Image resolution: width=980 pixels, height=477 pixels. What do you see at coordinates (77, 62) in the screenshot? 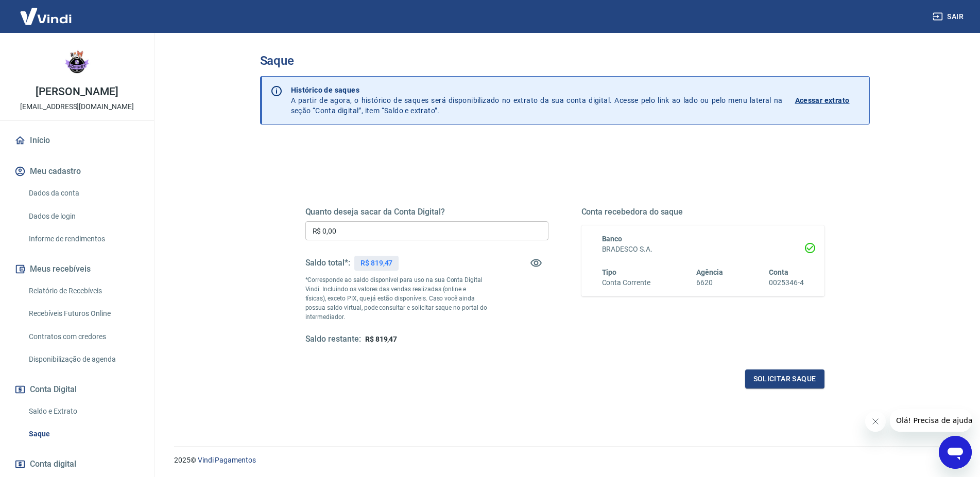
I see `img: e3727277-d80f-4bdf-8ca9-f3fa038d2d1c.jpeg` at bounding box center [77, 62].